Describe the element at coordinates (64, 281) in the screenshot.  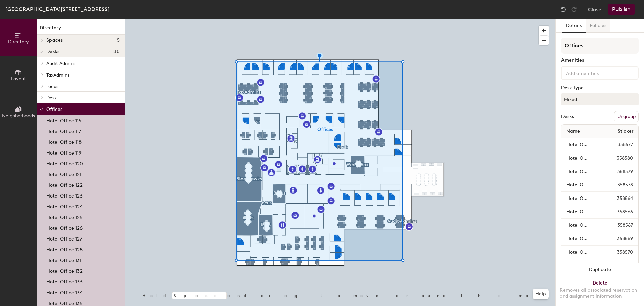
I see `p: Hotel Office 133` at that location.